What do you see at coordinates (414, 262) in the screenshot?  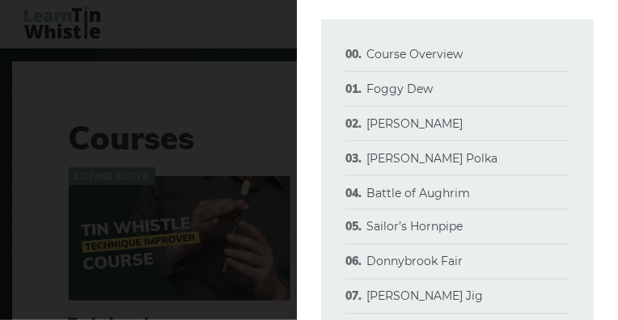 I see `a: Donnybrook Fair` at bounding box center [414, 262].